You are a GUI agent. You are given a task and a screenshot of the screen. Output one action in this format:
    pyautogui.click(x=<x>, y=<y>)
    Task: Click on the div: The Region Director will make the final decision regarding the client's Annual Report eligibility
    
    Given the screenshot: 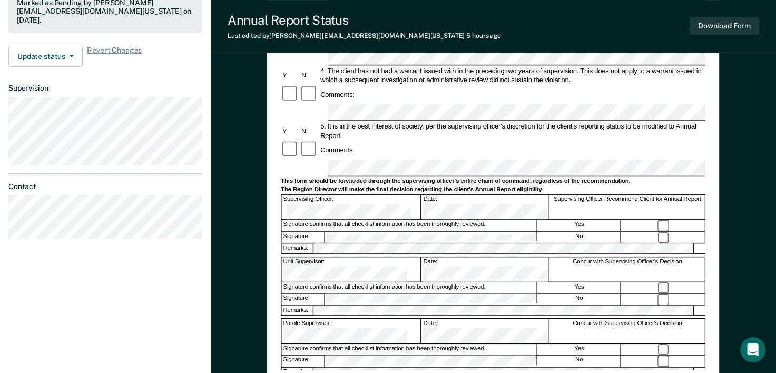 What is the action you would take?
    pyautogui.click(x=493, y=189)
    